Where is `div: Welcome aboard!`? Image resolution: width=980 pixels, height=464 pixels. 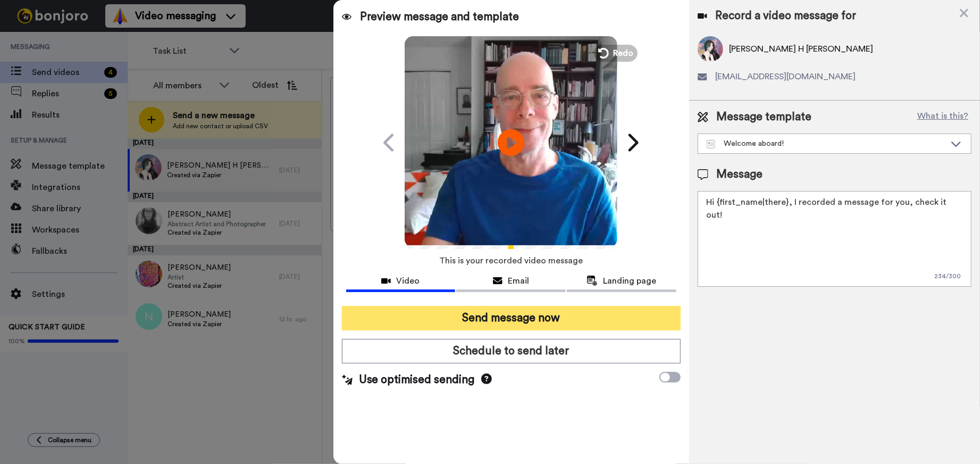
div: Welcome aboard! is located at coordinates (826, 144).